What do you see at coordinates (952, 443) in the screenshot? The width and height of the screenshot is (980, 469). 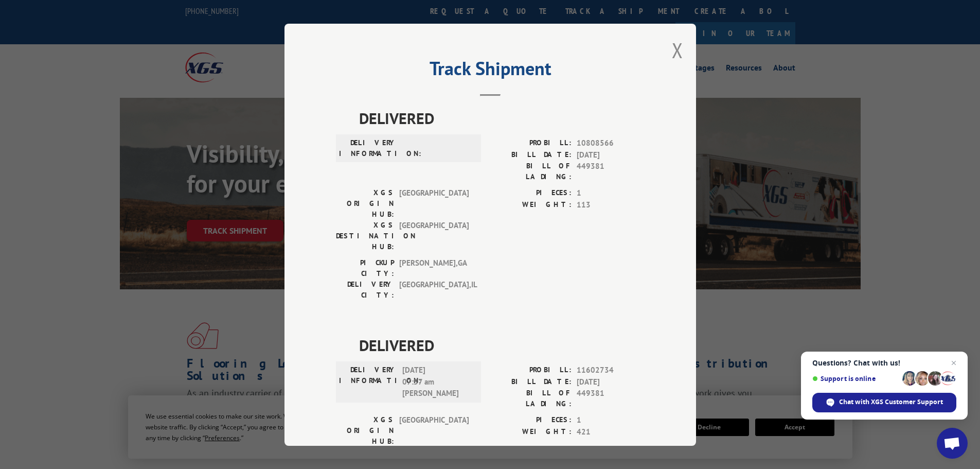 I see `a: Open chat` at bounding box center [952, 443].